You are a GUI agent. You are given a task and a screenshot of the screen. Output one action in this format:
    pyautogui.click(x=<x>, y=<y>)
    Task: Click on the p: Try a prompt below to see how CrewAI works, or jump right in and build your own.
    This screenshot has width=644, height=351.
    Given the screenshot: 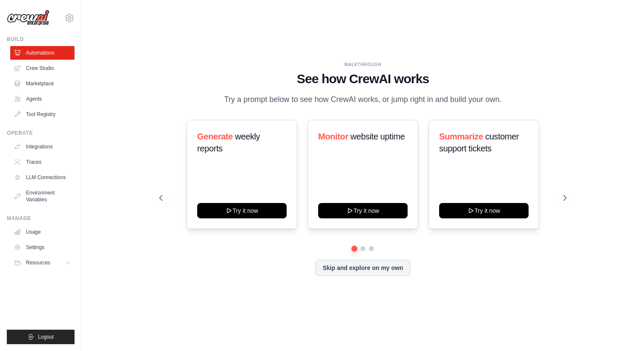 What is the action you would take?
    pyautogui.click(x=363, y=99)
    